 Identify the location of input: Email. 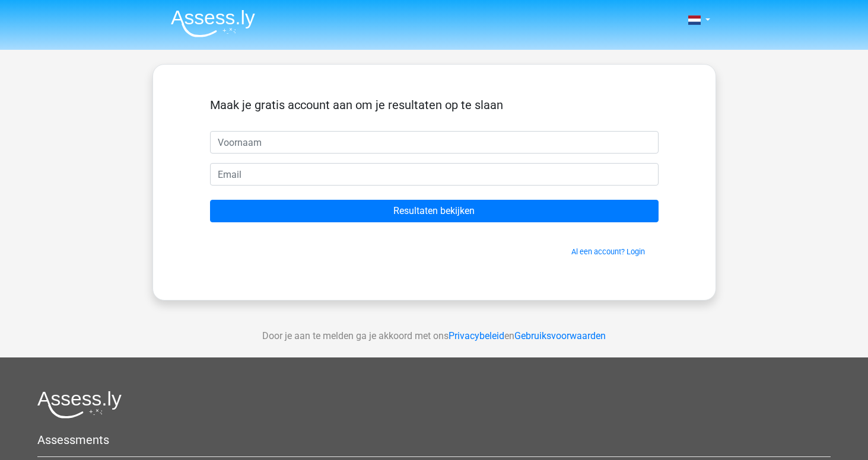
(435, 174).